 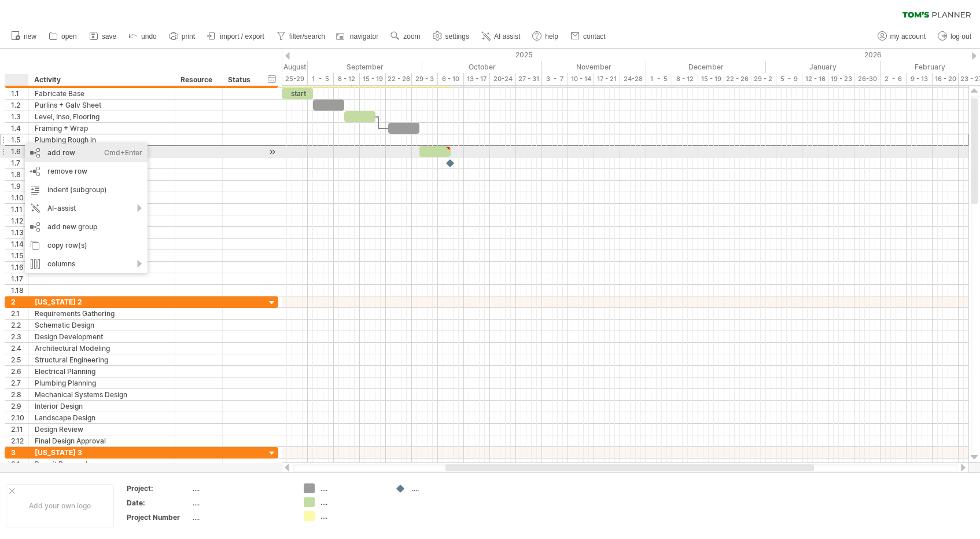 I want to click on span: my account, so click(x=908, y=37).